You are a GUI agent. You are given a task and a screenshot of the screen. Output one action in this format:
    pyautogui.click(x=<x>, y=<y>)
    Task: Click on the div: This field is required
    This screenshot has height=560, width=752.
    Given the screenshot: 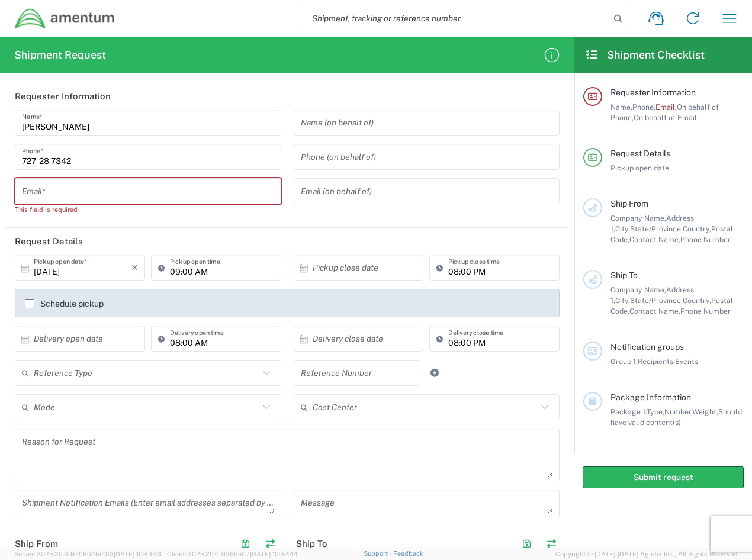 What is the action you would take?
    pyautogui.click(x=148, y=210)
    